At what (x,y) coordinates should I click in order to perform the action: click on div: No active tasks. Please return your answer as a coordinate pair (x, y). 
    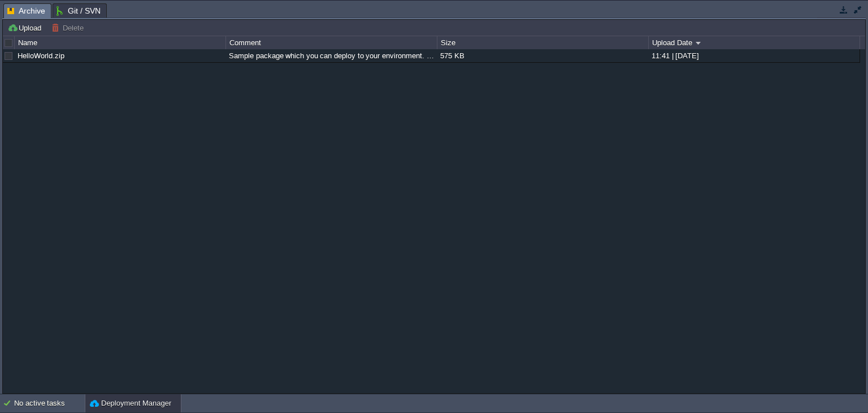
    Looking at the image, I should click on (49, 403).